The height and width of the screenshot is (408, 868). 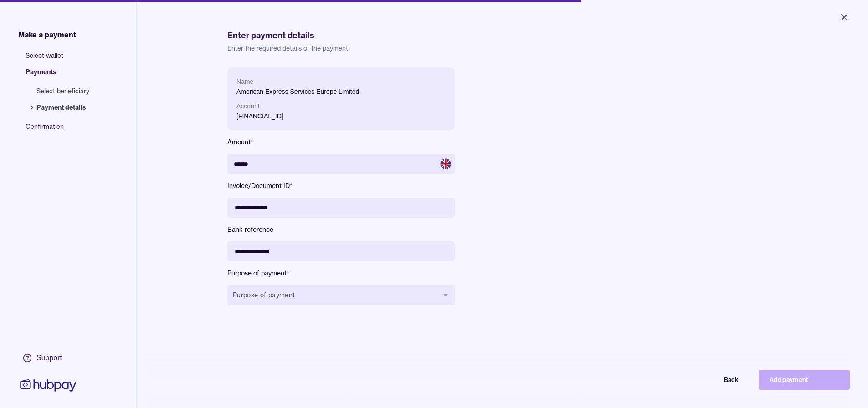 I want to click on label: Purpose of payment, so click(x=341, y=273).